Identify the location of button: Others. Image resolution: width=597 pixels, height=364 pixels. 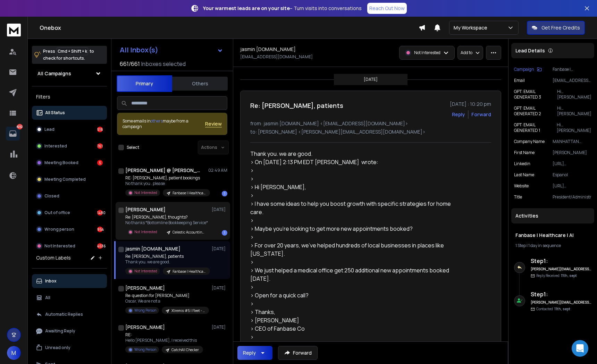
(200, 83).